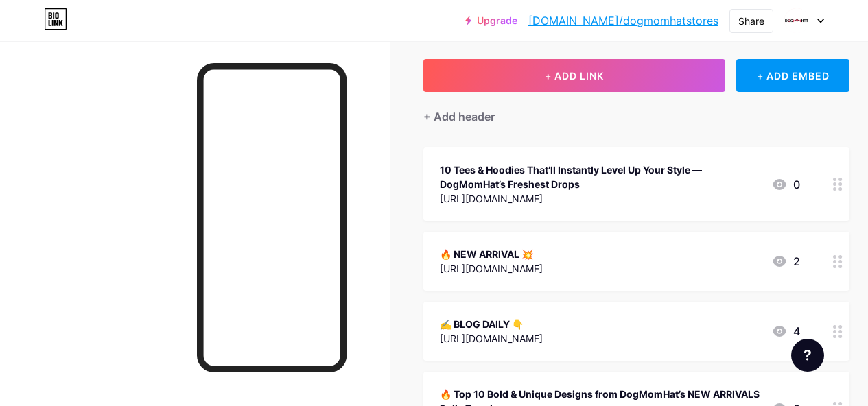  What do you see at coordinates (786, 331) in the screenshot?
I see `div: 4` at bounding box center [786, 331].